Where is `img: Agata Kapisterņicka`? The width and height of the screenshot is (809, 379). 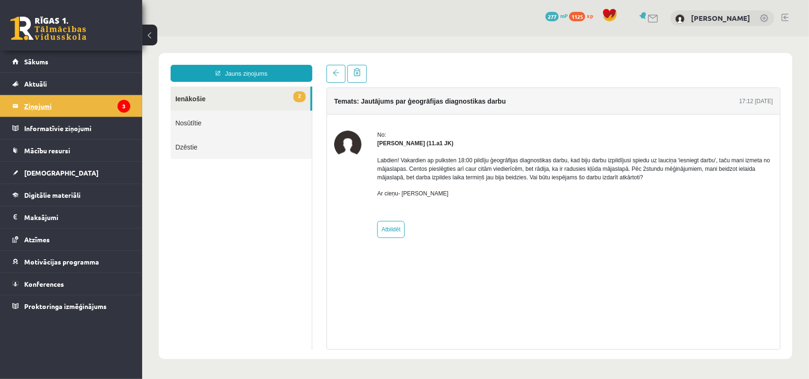
img: Agata Kapisterņicka is located at coordinates (680, 19).